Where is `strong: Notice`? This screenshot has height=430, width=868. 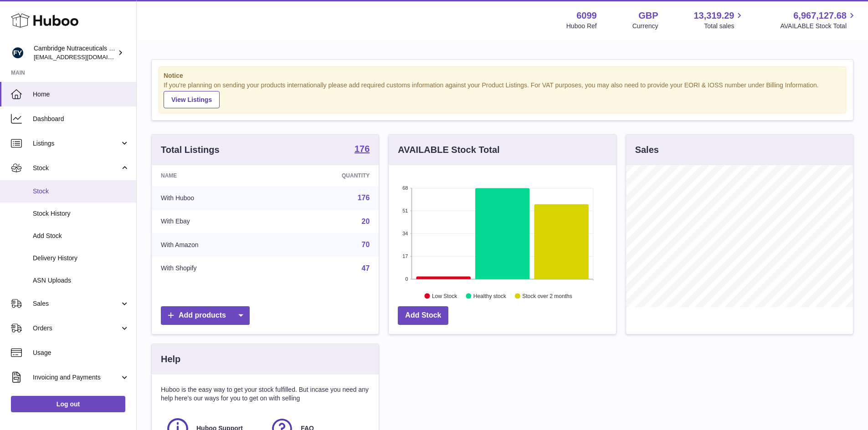 strong: Notice is located at coordinates (502, 76).